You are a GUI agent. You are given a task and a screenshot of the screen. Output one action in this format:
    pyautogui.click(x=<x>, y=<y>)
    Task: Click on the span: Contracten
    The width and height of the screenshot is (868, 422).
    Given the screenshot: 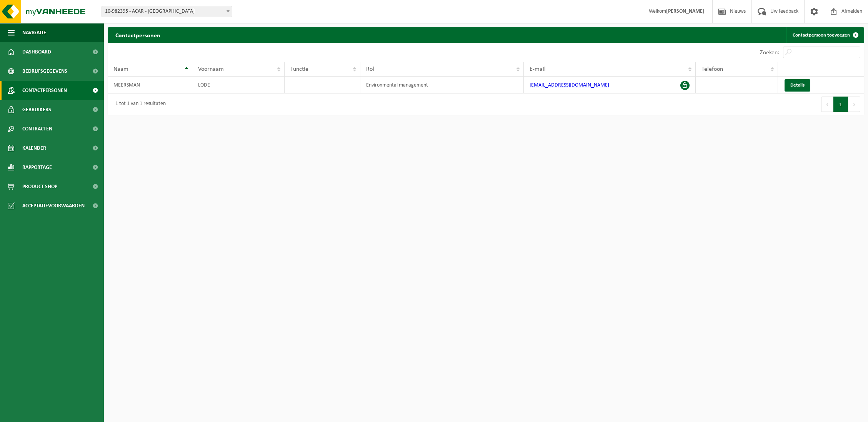 What is the action you would take?
    pyautogui.click(x=37, y=129)
    